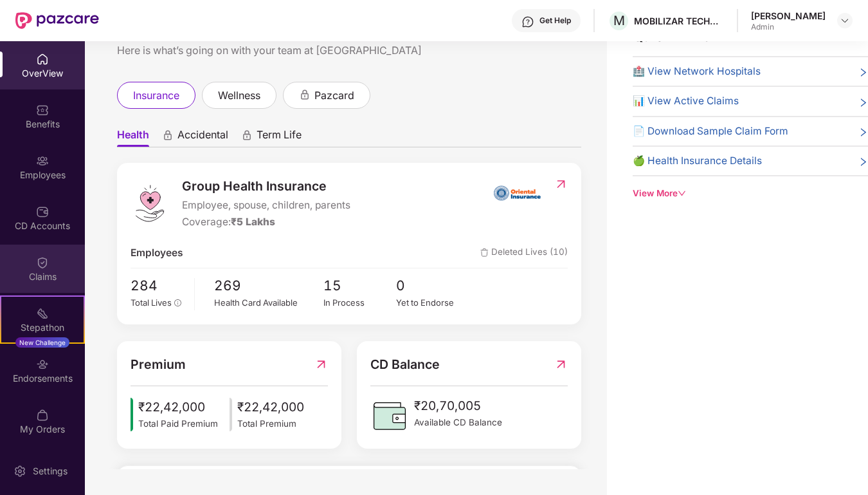 Image resolution: width=868 pixels, height=495 pixels. Describe the element at coordinates (42, 263) in the screenshot. I see `img: svg+xml;base64,PHN2ZyBpZD0iQ2xhaW0iIHhtbG5zPSJodHRwOi8vd3d3LnczLm9yZy8yMDAwL3N2ZyIgd2lkdGg9IjIwIi...` at that location.